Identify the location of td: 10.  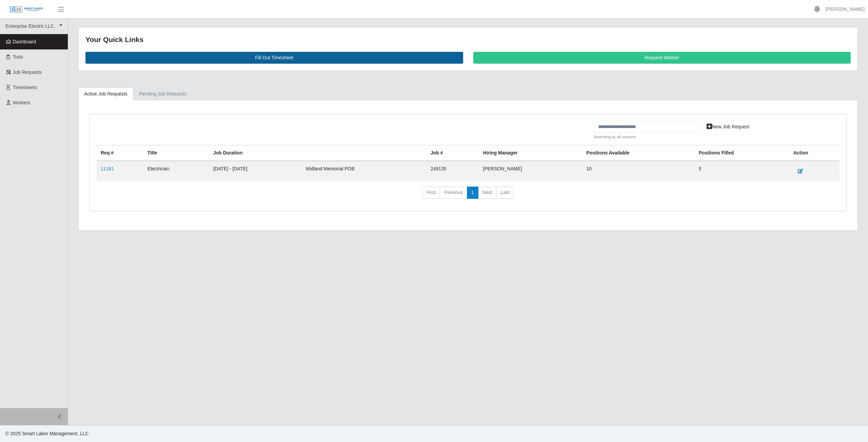
(638, 171).